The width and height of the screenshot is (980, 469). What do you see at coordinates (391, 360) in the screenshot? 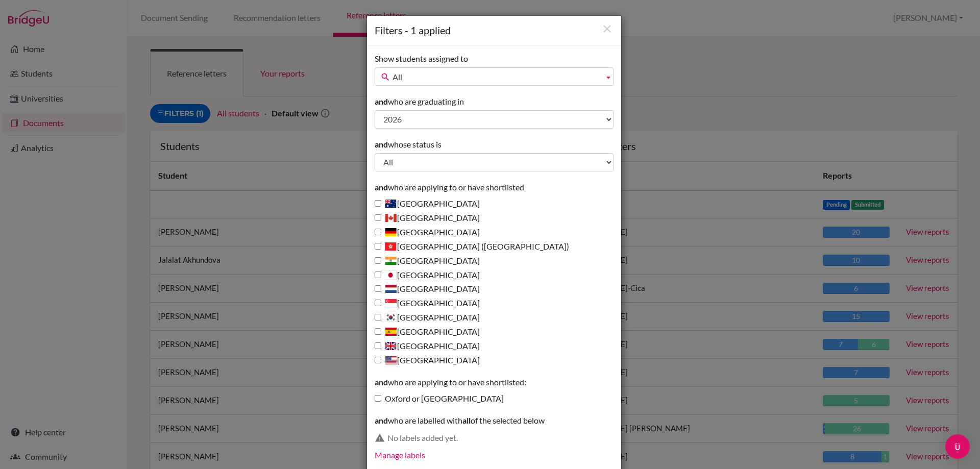
I see `span: United States of America` at bounding box center [391, 360].